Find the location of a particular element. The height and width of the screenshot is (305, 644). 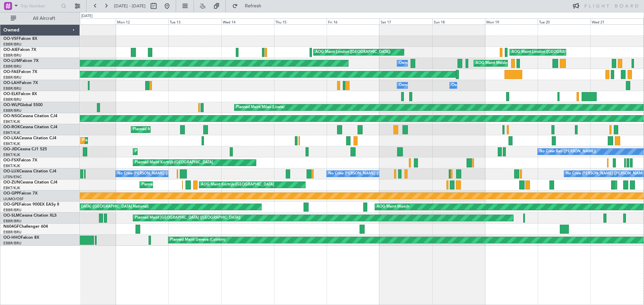

button: All Aircraft is located at coordinates (40, 19).